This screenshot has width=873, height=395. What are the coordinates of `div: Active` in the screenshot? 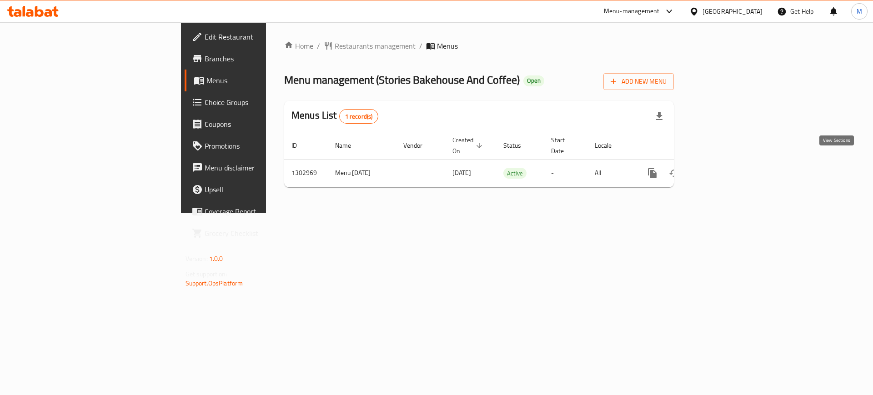 It's located at (514, 173).